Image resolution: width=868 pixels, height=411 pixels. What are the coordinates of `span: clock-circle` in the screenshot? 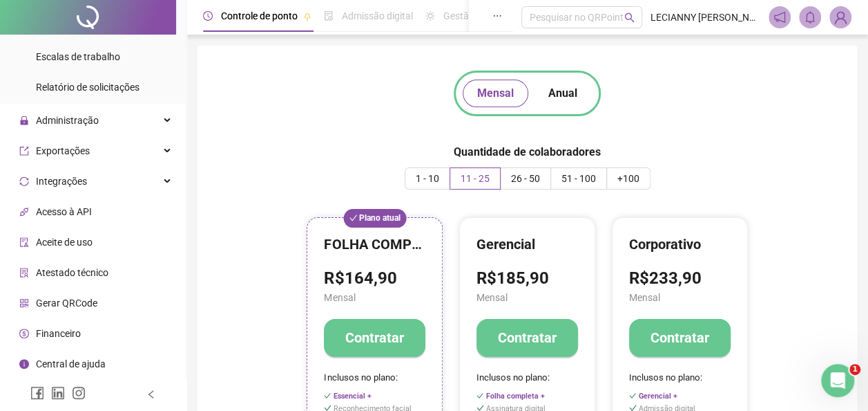 It's located at (208, 16).